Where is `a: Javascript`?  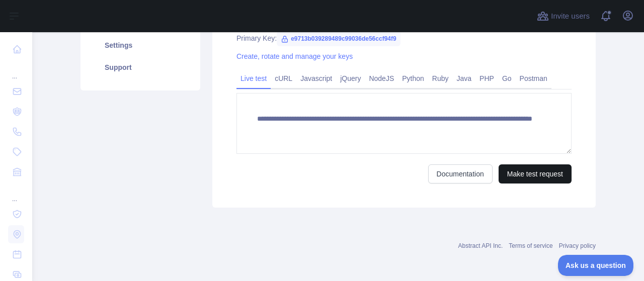
a: Javascript is located at coordinates (316, 79).